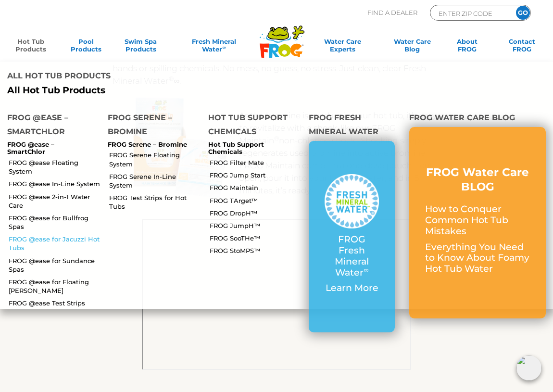 Image resolution: width=553 pixels, height=392 pixels. What do you see at coordinates (54, 167) in the screenshot?
I see `a: FROG @ease Floating System` at bounding box center [54, 167].